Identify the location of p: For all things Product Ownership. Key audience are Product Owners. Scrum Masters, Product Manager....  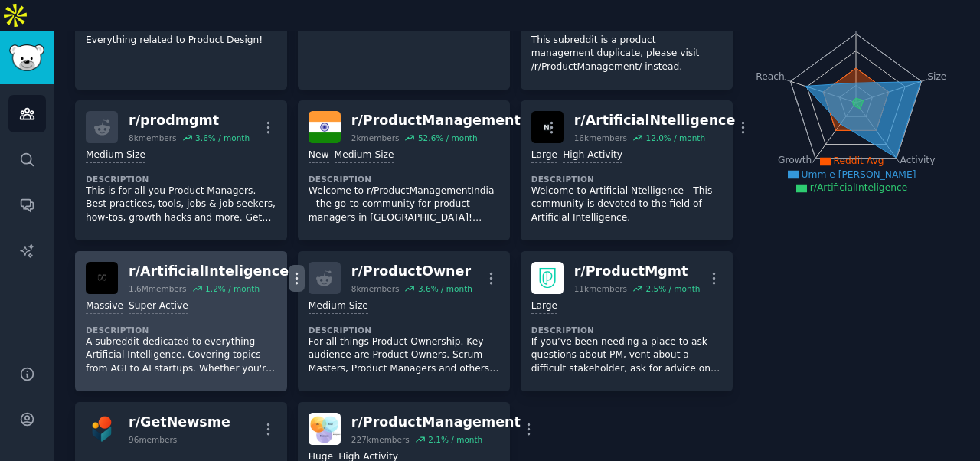
(404, 355).